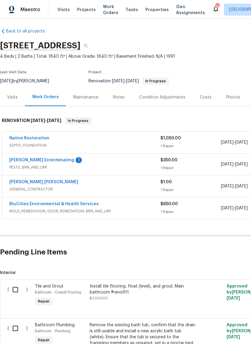 The width and height of the screenshot is (251, 344). What do you see at coordinates (157, 10) in the screenshot?
I see `span: Properties` at bounding box center [157, 10].